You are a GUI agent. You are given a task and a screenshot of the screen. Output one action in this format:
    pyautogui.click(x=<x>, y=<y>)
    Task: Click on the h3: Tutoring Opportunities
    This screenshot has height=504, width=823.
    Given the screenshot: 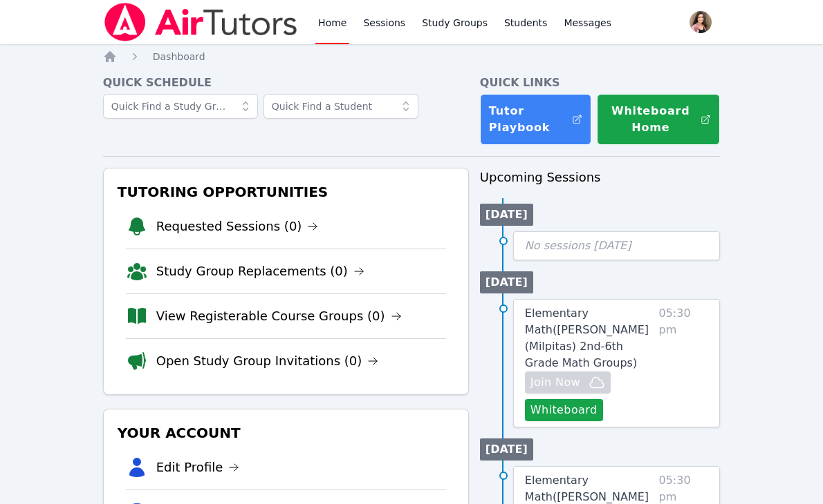 What is the action you would take?
    pyautogui.click(x=286, y=192)
    